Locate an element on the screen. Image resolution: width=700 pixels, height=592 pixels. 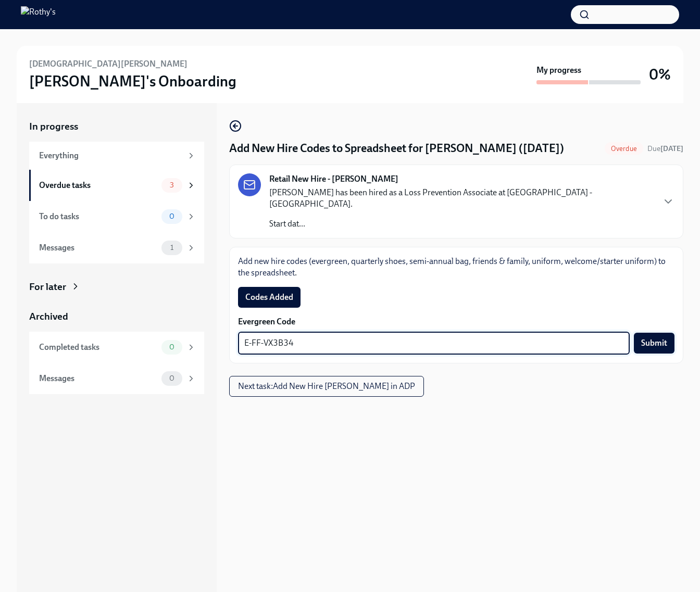
div: Everything is located at coordinates (110, 156).